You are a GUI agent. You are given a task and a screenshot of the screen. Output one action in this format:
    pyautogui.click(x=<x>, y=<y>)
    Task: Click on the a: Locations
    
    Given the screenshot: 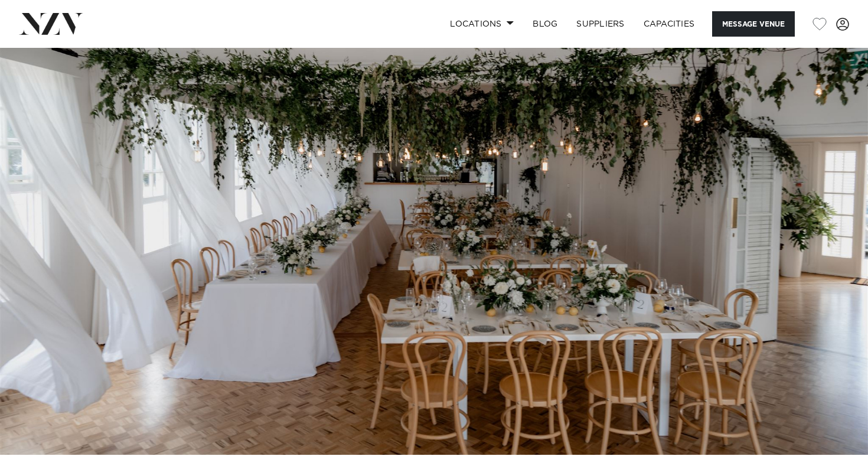 What is the action you would take?
    pyautogui.click(x=482, y=23)
    